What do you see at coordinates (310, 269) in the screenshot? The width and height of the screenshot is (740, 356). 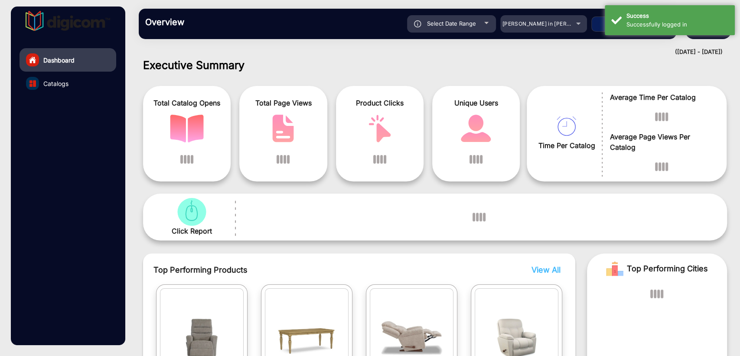 I see `span: Top Performing Products` at bounding box center [310, 269].